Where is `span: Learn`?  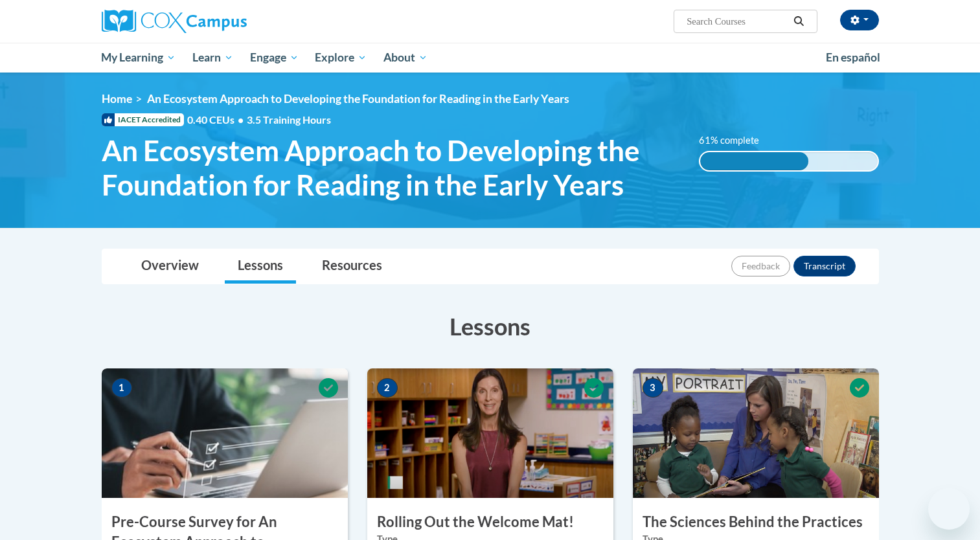
span: Learn is located at coordinates (213, 58).